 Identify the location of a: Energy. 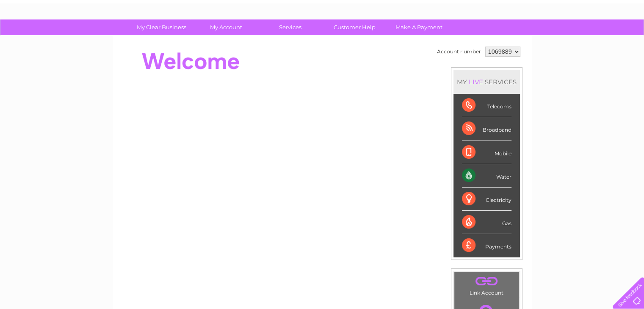
(526, 39).